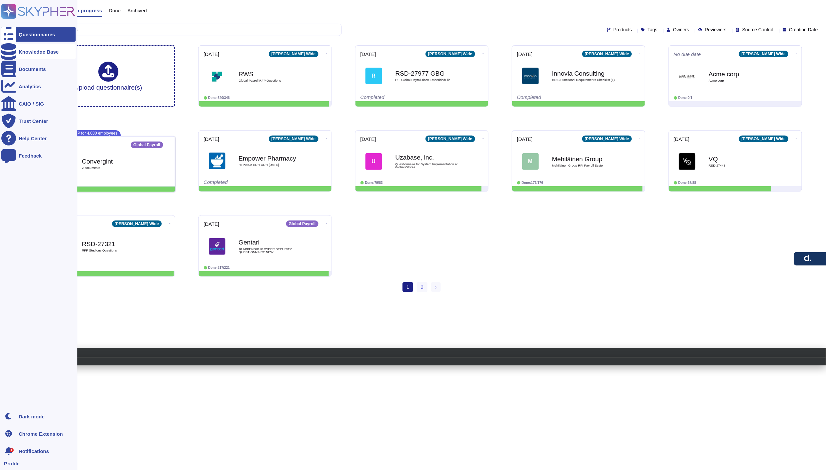  I want to click on b: Acme corp, so click(742, 74).